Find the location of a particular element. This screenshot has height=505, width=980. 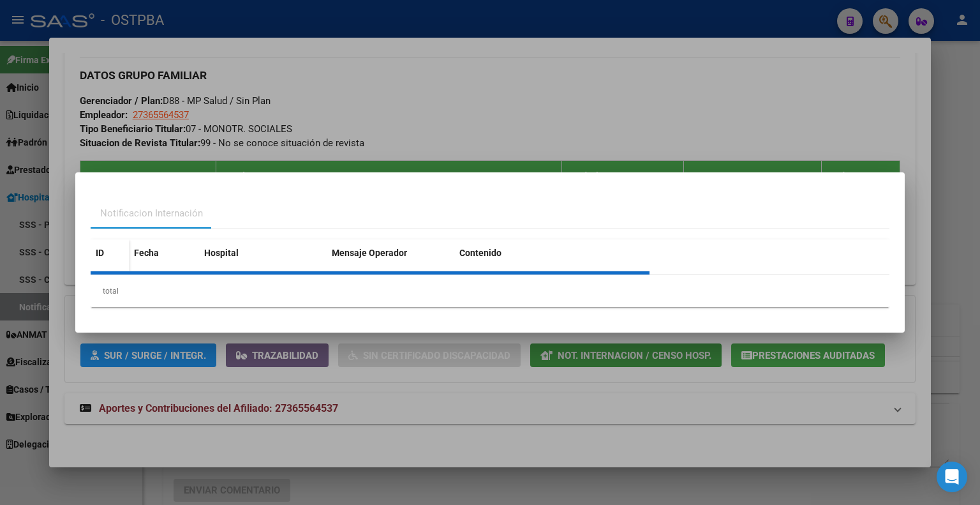

span: Hospital is located at coordinates (221, 253).